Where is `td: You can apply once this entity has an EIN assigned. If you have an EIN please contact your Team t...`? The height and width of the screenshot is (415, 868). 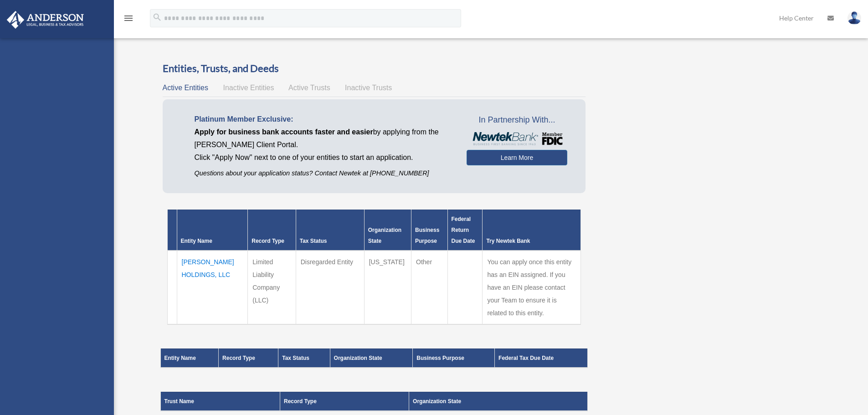
td: You can apply once this entity has an EIN assigned. If you have an EIN please contact your Team t... is located at coordinates (532, 287).